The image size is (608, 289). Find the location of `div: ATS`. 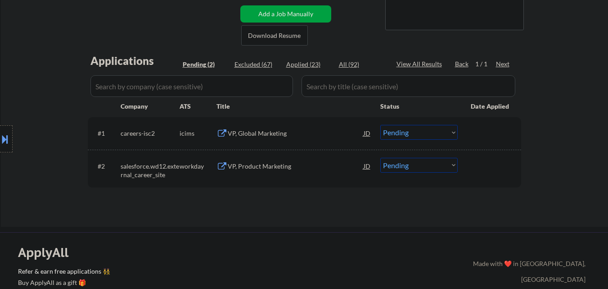

div: ATS is located at coordinates (198, 106).